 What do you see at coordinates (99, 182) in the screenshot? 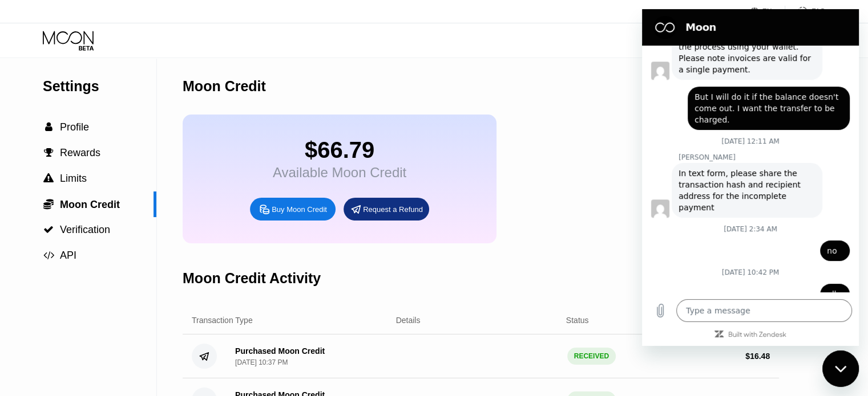
I see `span: In text form, please share the transaction hash and recipient address for the incomplete payment` at bounding box center [99, 182].